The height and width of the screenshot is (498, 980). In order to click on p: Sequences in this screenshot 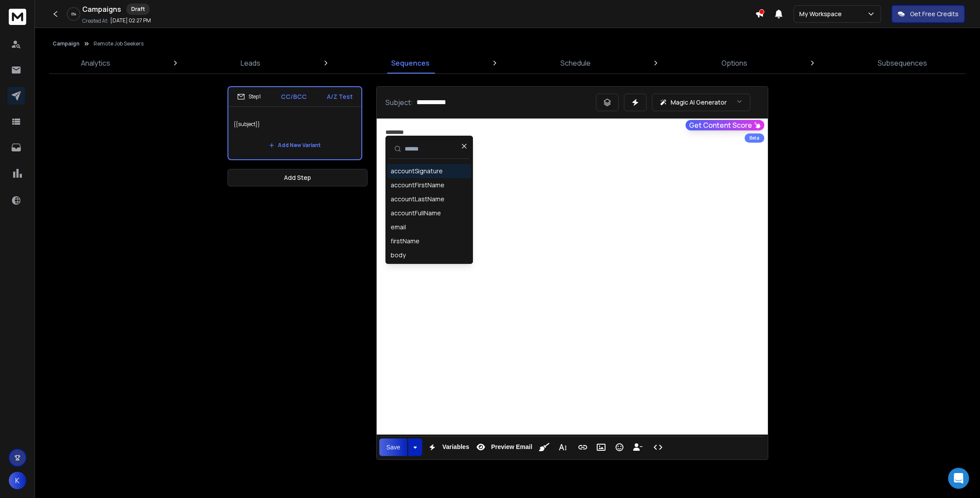, I will do `click(410, 63)`.